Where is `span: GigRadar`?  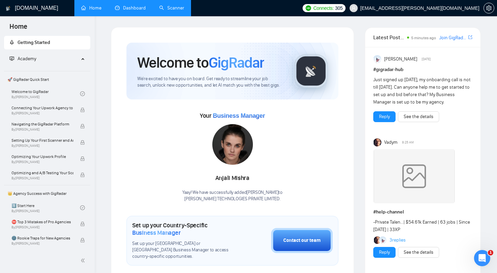 span: GigRadar is located at coordinates (236, 63).